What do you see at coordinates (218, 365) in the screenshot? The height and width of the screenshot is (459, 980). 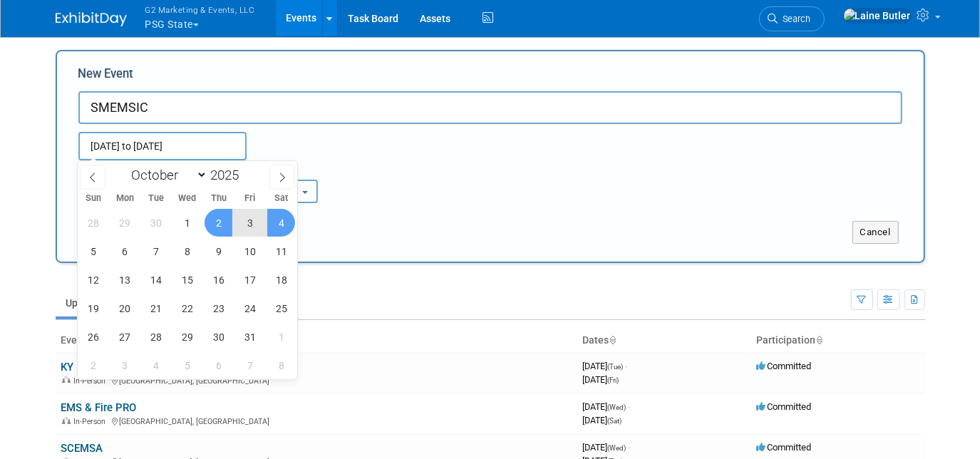 I see `span: November 6, 2025` at bounding box center [218, 365].